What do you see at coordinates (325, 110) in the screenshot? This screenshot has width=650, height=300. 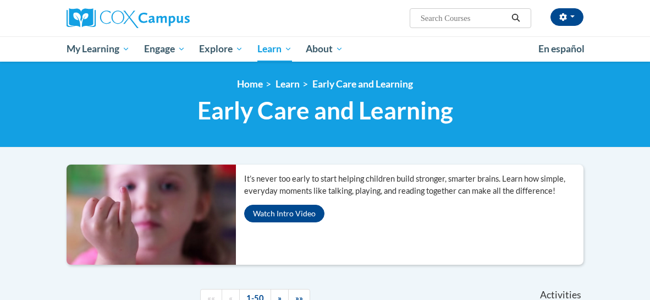 I see `span: Early Care and Learning` at bounding box center [325, 110].